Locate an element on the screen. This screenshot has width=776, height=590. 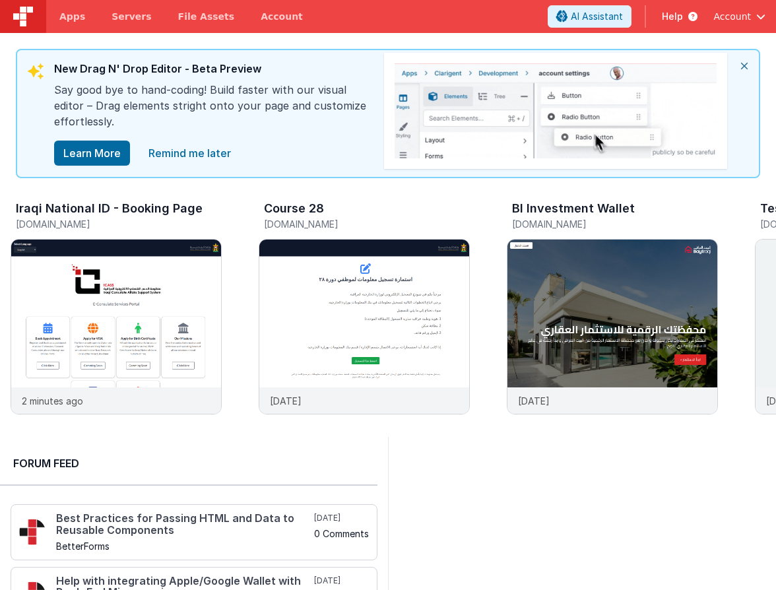
h3: BI Investment Wallet is located at coordinates (573, 208).